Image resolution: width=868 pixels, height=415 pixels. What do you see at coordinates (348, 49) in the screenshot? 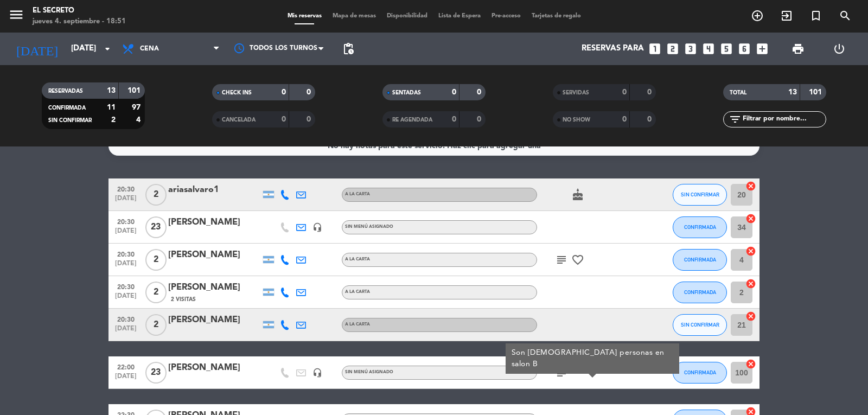
I see `span: pending_actions` at bounding box center [348, 49].